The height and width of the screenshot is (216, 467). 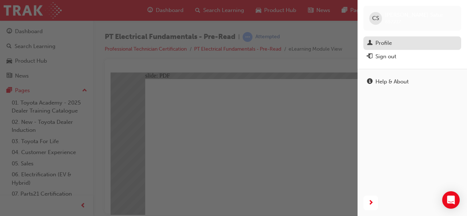 What do you see at coordinates (370, 82) in the screenshot?
I see `span: info-icon` at bounding box center [370, 82].